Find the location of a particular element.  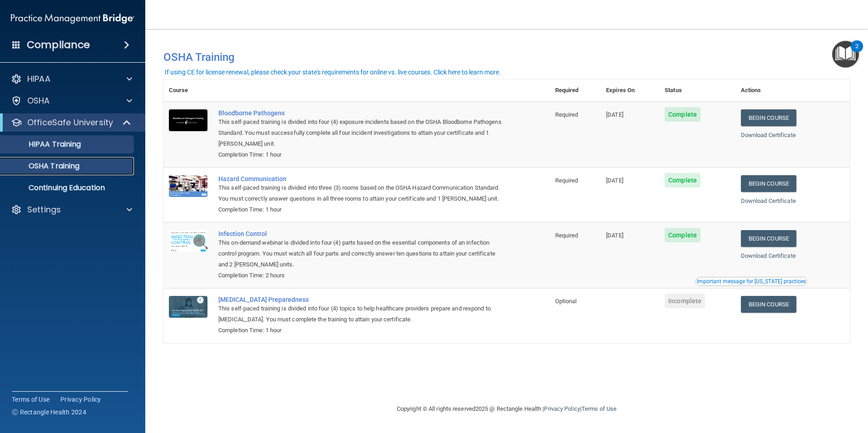

p: HIPAA Training is located at coordinates (43, 144).